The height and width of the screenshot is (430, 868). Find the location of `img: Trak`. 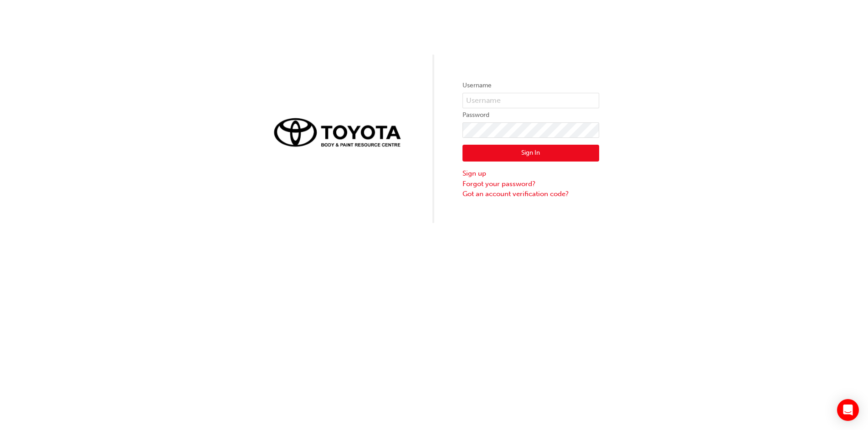

img: Trak is located at coordinates (337, 132).